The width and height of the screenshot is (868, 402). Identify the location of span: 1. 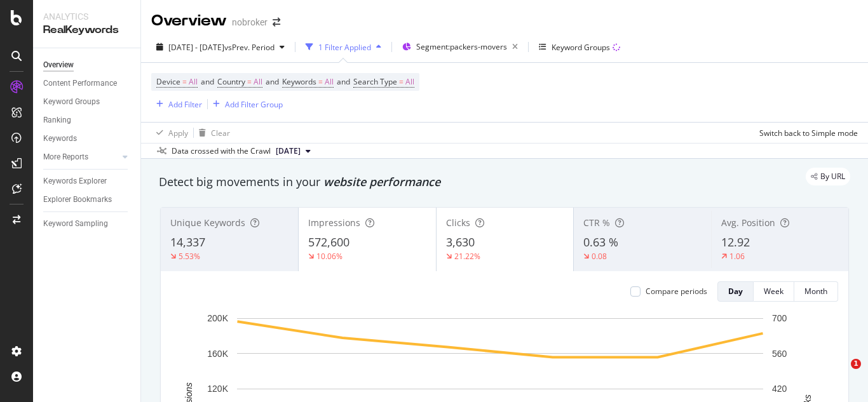
(856, 364).